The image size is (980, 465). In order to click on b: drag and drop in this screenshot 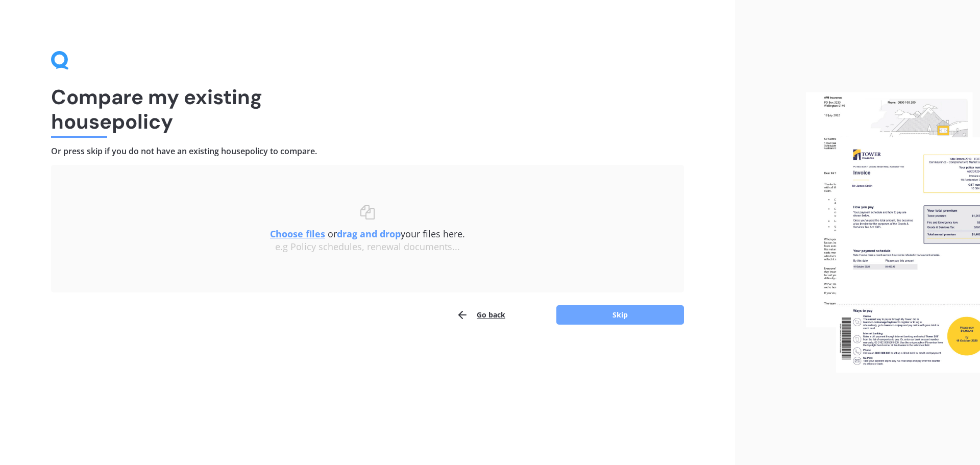, I will do `click(369, 234)`.